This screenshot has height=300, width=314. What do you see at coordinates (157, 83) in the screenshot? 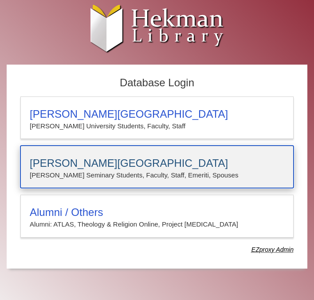
I see `h2: Database Login` at bounding box center [157, 83].